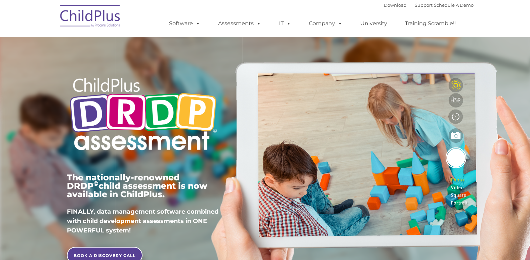 Image resolution: width=530 pixels, height=260 pixels. Describe the element at coordinates (90, 17) in the screenshot. I see `img: ChildPlus by Procare Solutions` at that location.